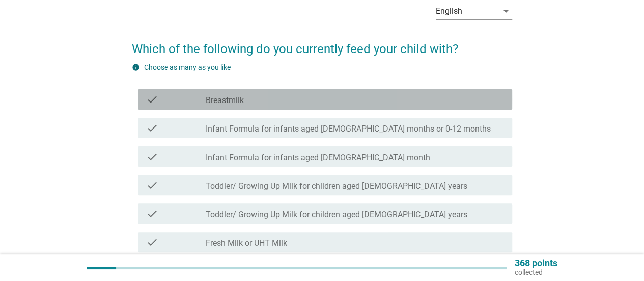 The image size is (644, 281). I want to click on i: info, so click(136, 67).